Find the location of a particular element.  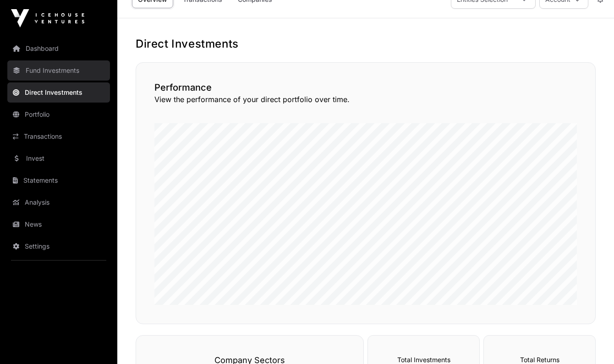

p: View the performance of your direct portfolio over time. is located at coordinates (366, 100).